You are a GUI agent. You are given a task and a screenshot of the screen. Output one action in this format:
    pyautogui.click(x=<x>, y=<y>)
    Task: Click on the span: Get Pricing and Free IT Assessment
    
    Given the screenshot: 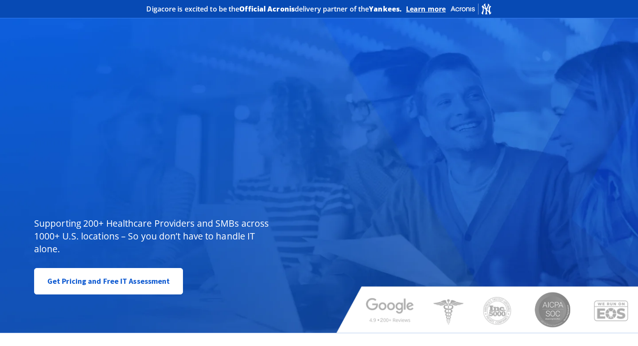 What is the action you would take?
    pyautogui.click(x=108, y=281)
    